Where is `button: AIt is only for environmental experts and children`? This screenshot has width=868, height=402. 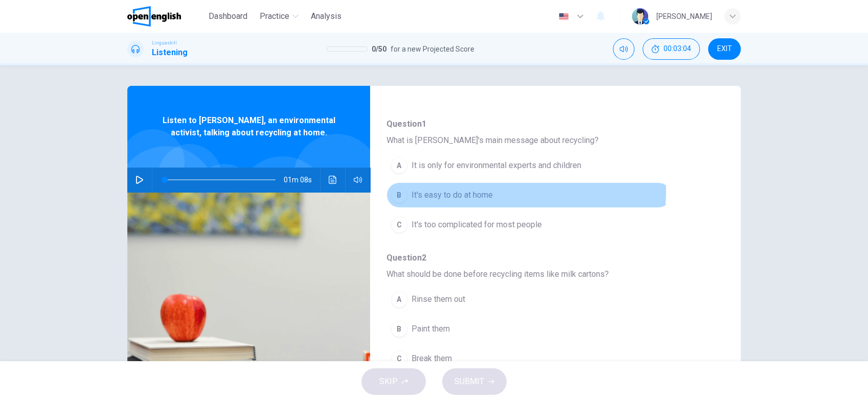
button: AIt is only for environmental experts and children is located at coordinates (528, 165).